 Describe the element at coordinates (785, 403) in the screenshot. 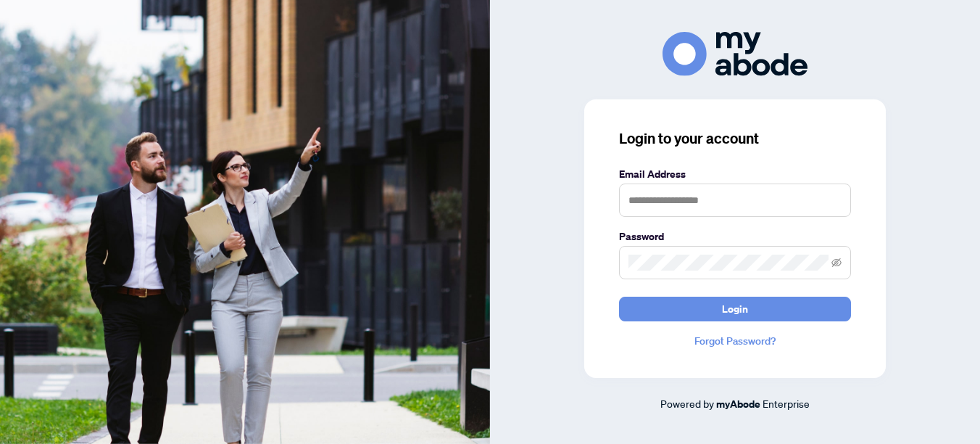

I see `span: Enterprise` at that location.